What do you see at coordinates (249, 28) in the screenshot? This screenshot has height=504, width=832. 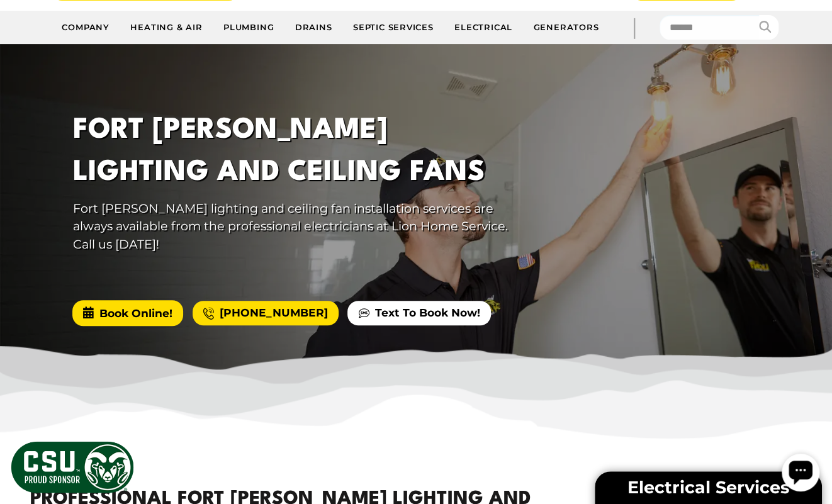 I see `a: Plumbing` at bounding box center [249, 28].